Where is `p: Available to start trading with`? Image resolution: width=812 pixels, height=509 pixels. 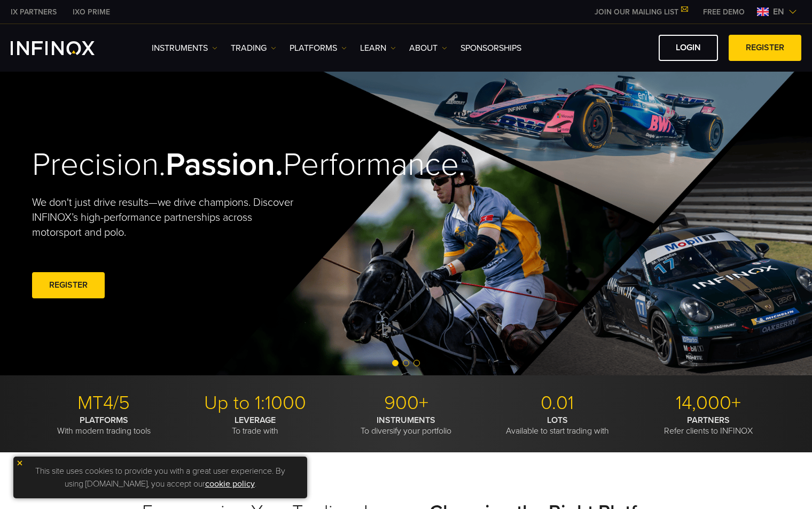 p: Available to start trading with is located at coordinates (557, 425).